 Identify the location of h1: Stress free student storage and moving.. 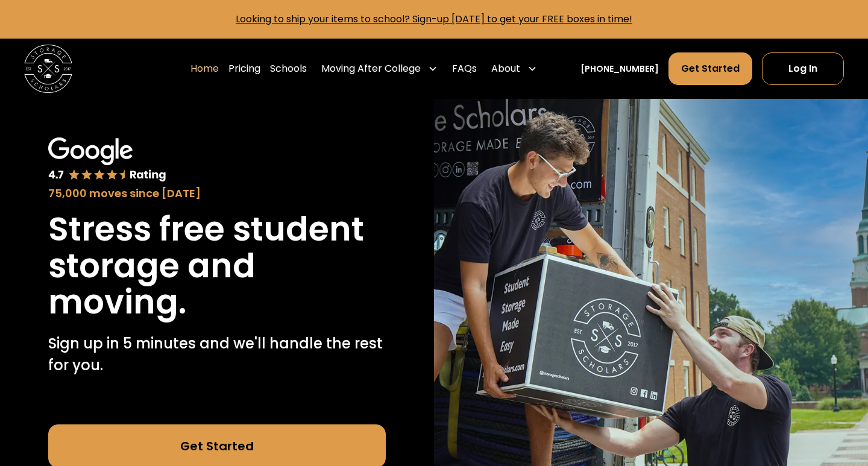
(217, 266).